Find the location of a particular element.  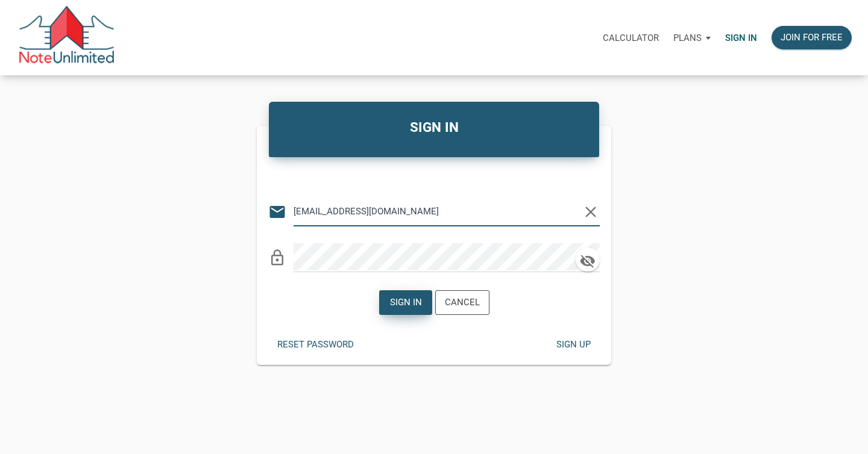

a: Sign in is located at coordinates (741, 37).